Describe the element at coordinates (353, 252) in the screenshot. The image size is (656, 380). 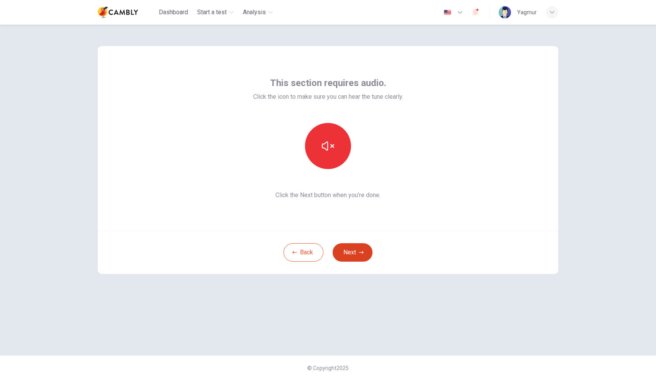
I see `button: Next` at that location.